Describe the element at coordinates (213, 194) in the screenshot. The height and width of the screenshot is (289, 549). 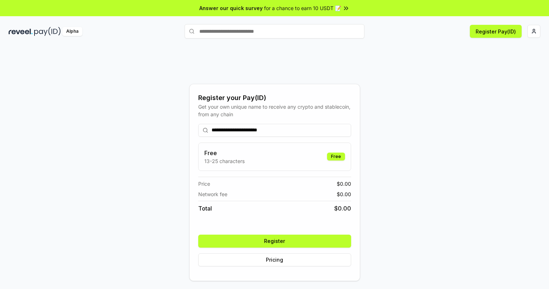
I see `span: Network fee` at that location.